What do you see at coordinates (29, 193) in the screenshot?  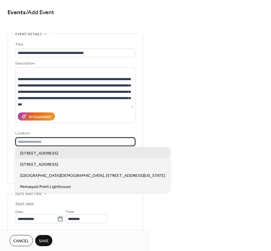 I see `span: Date and time` at bounding box center [29, 193].